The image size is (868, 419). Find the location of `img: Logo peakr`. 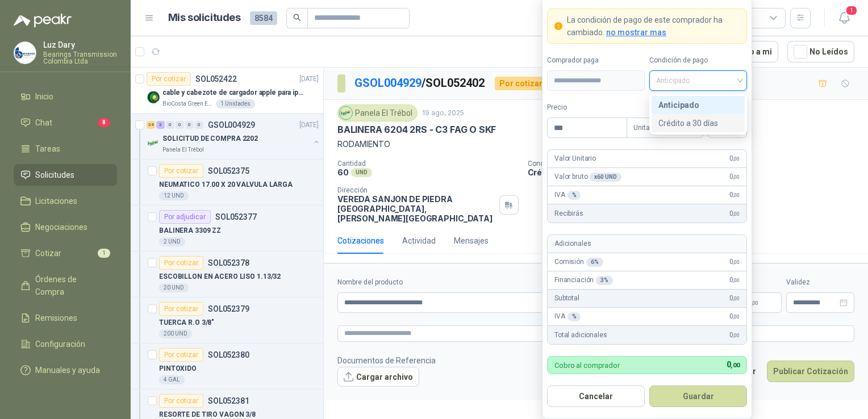

img: Logo peakr is located at coordinates (42, 21).